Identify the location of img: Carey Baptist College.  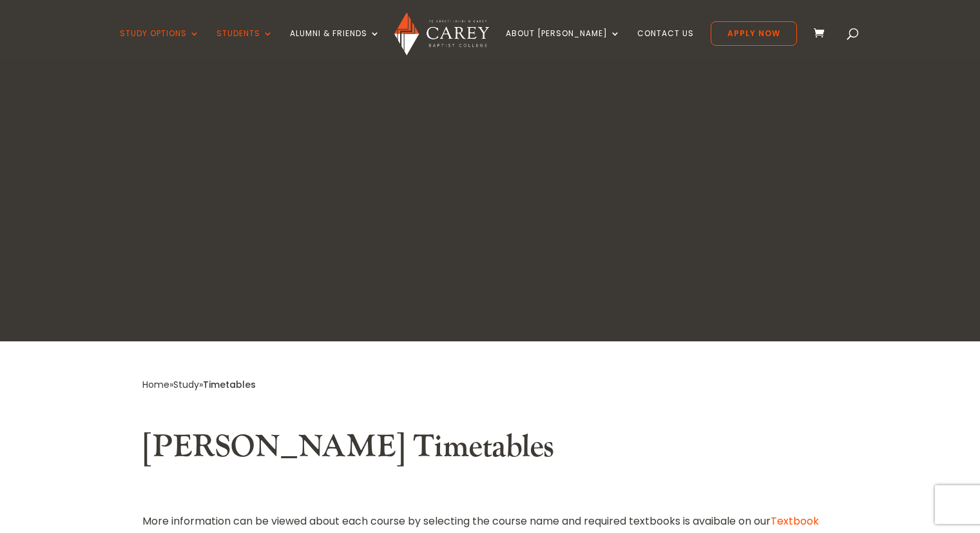
(442, 34).